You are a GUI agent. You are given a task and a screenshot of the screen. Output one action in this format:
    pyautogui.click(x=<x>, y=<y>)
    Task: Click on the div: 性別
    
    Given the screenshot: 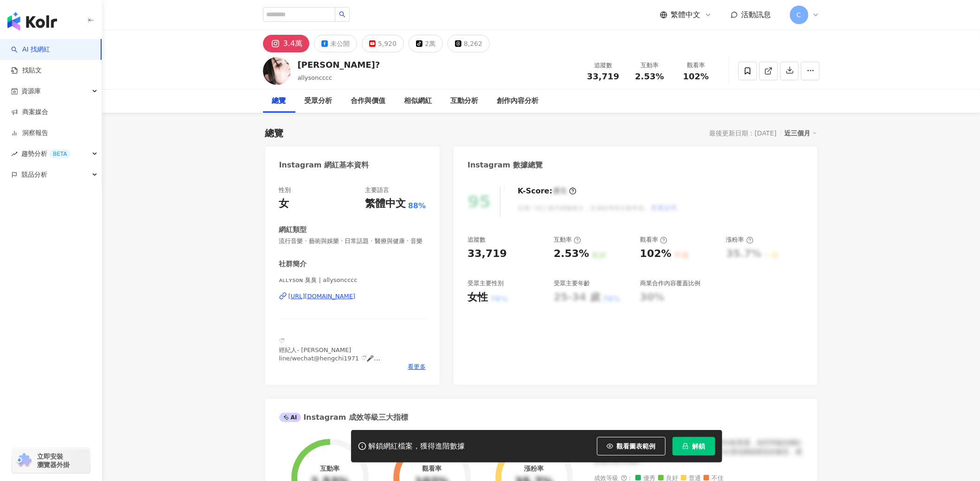 What is the action you would take?
    pyautogui.click(x=286, y=190)
    